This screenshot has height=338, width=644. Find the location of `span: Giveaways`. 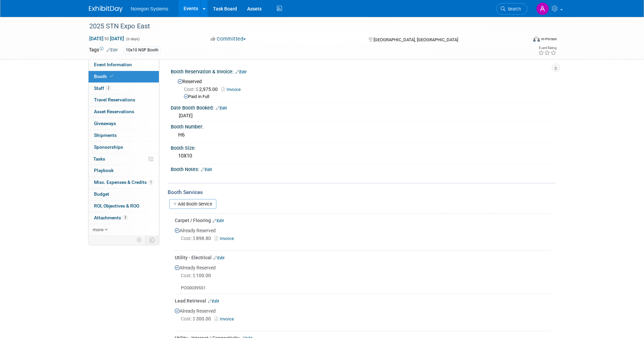

span: Giveaways is located at coordinates (105, 123).